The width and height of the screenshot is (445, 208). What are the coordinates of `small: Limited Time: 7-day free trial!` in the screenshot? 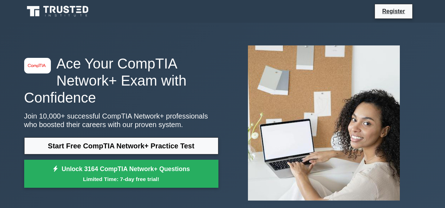 It's located at (121, 179).